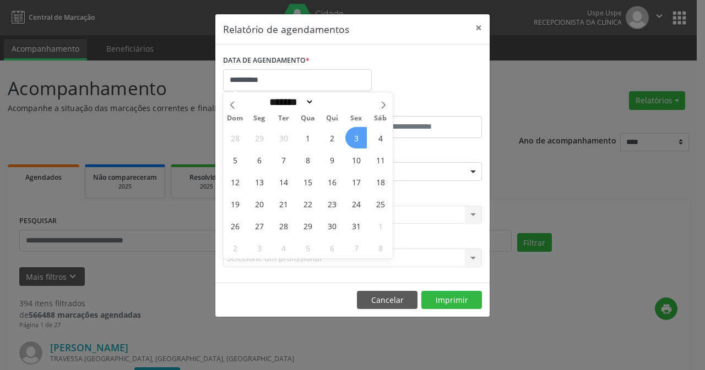  What do you see at coordinates (380, 160) in the screenshot?
I see `span: Outubro 11, 2025` at bounding box center [380, 160].